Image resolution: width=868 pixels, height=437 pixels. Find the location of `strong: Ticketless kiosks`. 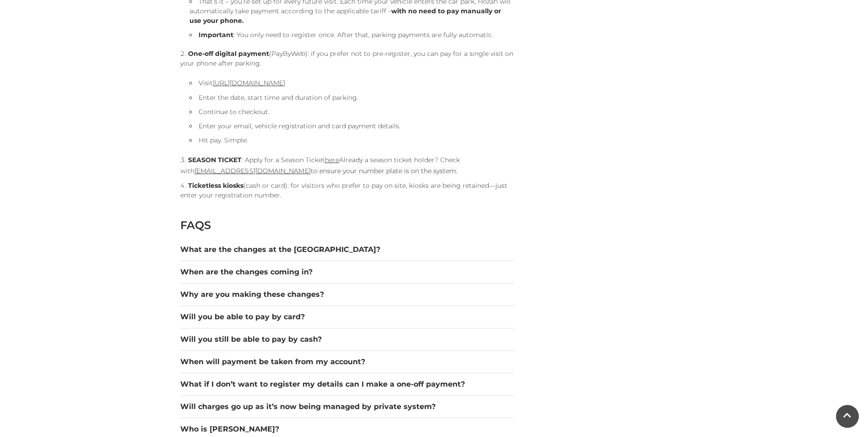

strong: Ticketless kiosks is located at coordinates (215, 186).